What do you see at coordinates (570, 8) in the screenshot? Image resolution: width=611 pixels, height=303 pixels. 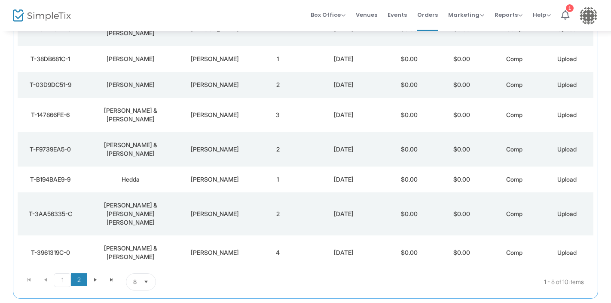 I see `div: 1` at bounding box center [570, 8].